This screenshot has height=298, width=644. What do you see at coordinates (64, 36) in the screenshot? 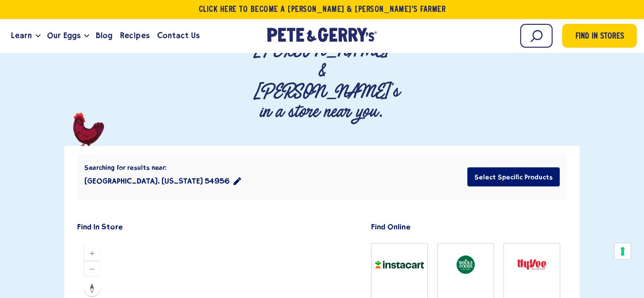
I see `span: Our Eggs` at bounding box center [64, 36].